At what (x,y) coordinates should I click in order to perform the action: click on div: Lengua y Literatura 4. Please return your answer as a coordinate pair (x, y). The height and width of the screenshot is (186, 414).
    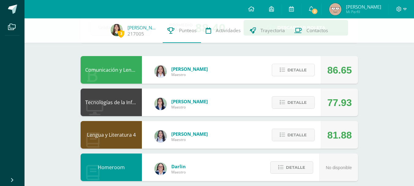
    Looking at the image, I should click on (111, 135).